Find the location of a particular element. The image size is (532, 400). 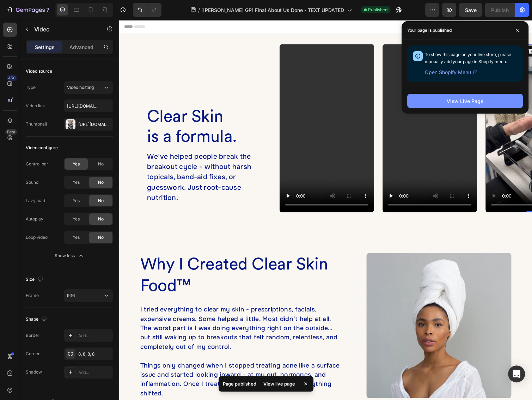

span: topicals, band-aid fixes, or guesswork. Just root-cause nutrition. is located at coordinates (77, 171).